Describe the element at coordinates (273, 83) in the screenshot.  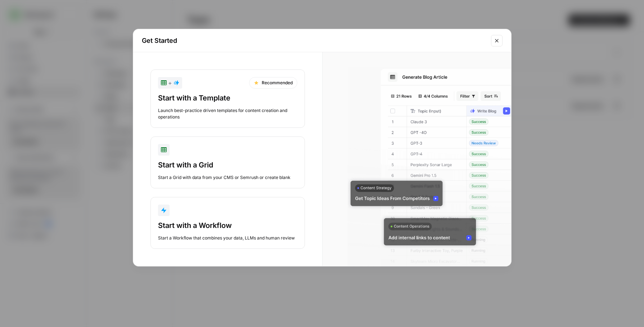
I see `div: Recommended` at that location.